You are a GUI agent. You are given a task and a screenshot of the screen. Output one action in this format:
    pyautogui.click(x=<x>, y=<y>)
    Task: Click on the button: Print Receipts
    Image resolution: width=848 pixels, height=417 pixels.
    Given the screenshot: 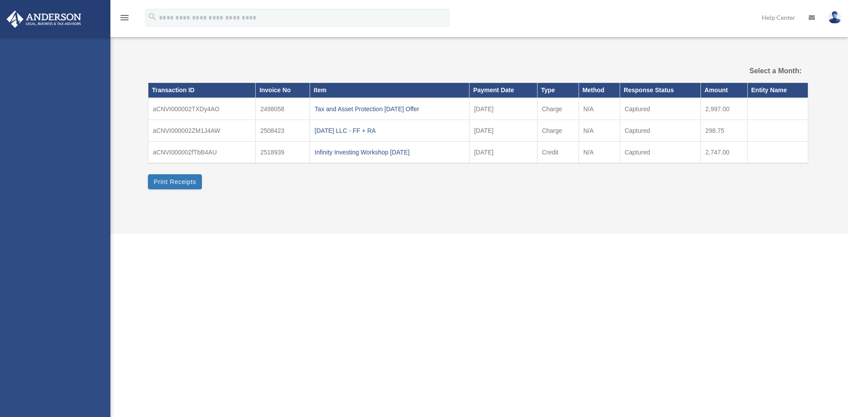 What is the action you would take?
    pyautogui.click(x=175, y=182)
    